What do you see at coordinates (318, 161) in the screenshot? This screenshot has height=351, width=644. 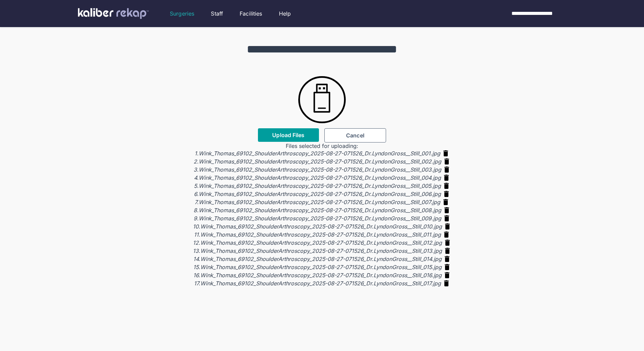 I see `div: 2 . Wink_Thomas_69102_ShoulderArthroscopy_2025-08-27-071526_Dr.LyndonGross__Still_002.jpg` at bounding box center [318, 161].